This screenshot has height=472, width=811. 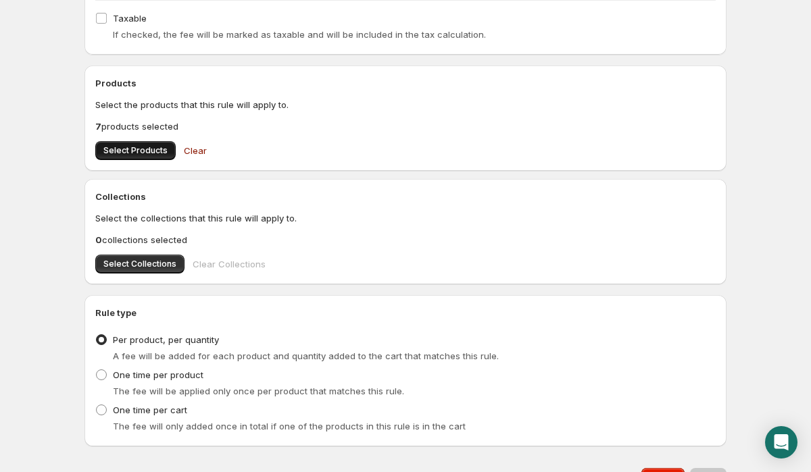 I want to click on b: 7, so click(x=98, y=126).